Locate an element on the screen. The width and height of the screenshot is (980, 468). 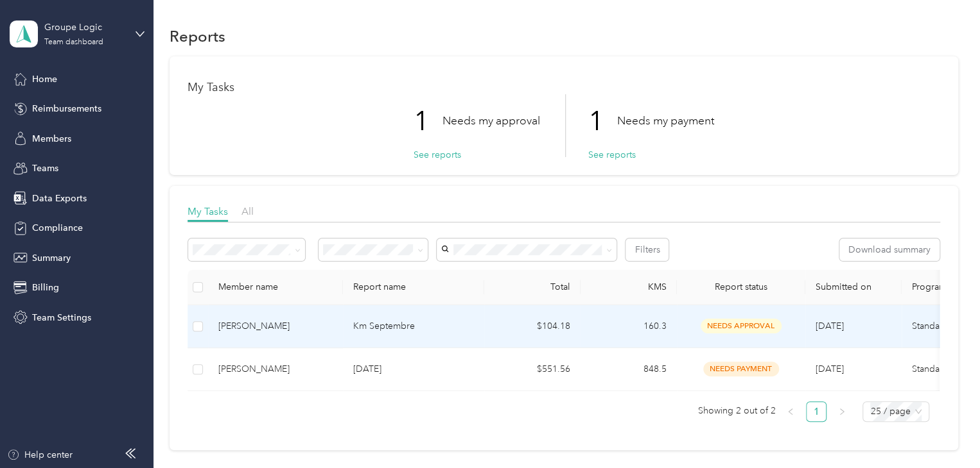
span: needs approval is located at coordinates (741, 326).